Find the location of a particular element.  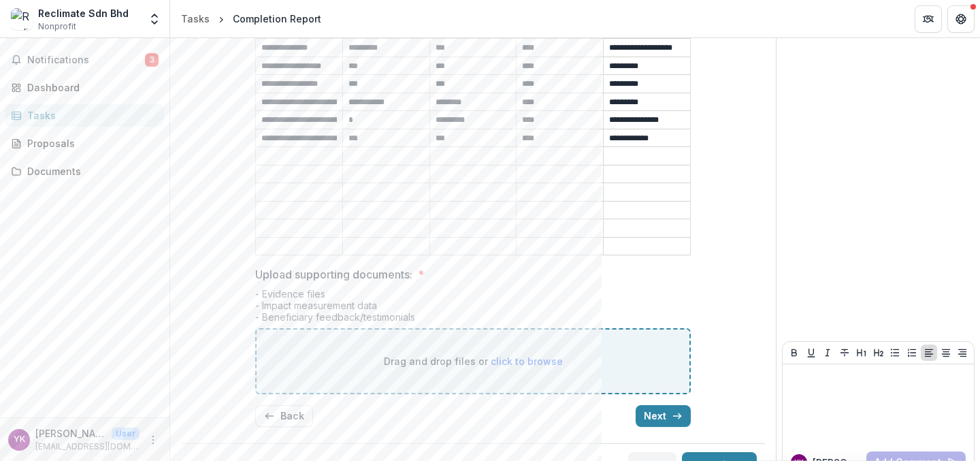

button: Underline is located at coordinates (811, 352).